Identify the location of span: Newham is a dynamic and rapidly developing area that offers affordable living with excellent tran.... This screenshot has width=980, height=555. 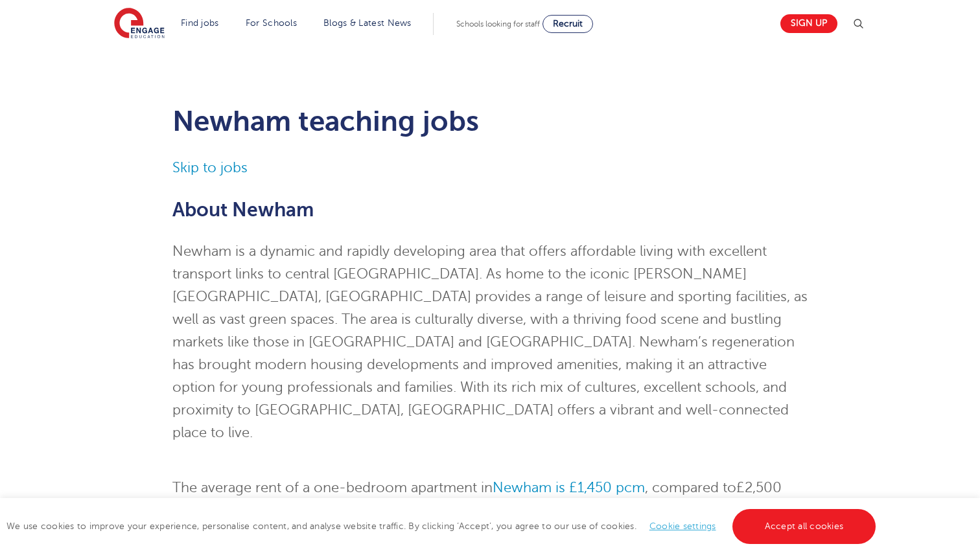
(490, 342).